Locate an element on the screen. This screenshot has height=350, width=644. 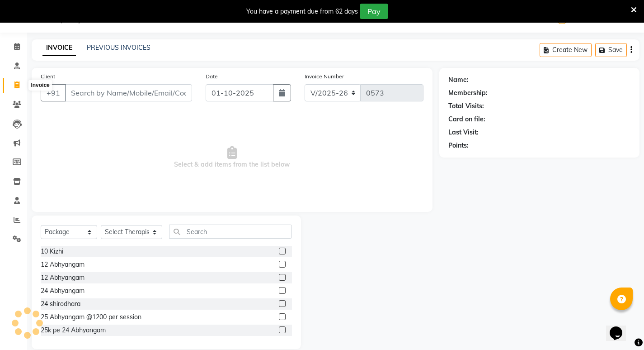
div: 24 Abhyangam is located at coordinates (63, 291).